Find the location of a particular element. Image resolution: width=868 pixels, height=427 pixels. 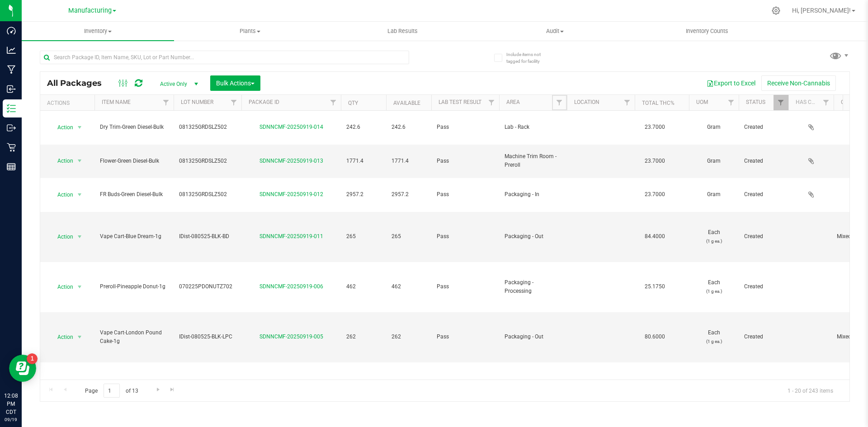

a: SDNNCMF-20250919-011 is located at coordinates (291, 236).